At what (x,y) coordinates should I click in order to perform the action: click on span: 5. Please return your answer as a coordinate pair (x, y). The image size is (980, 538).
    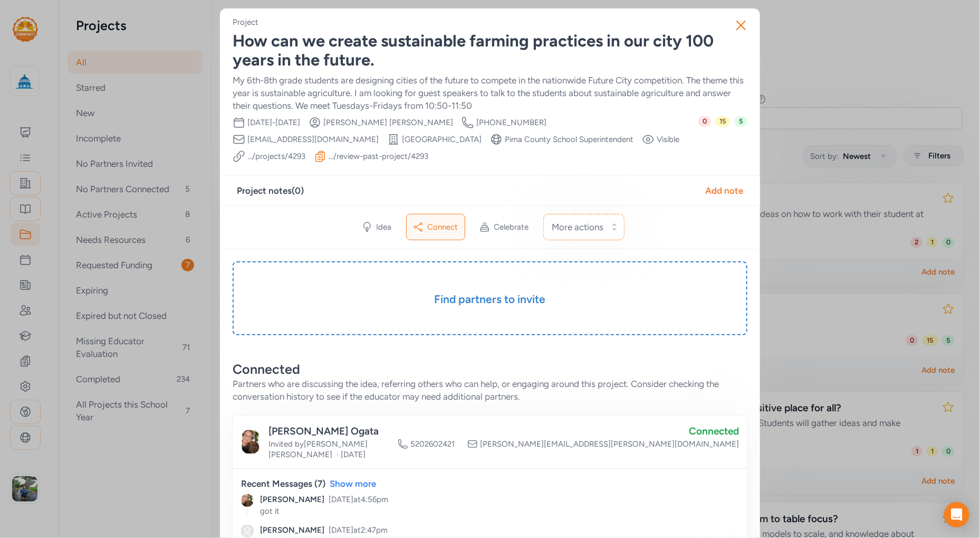
    Looking at the image, I should click on (741, 121).